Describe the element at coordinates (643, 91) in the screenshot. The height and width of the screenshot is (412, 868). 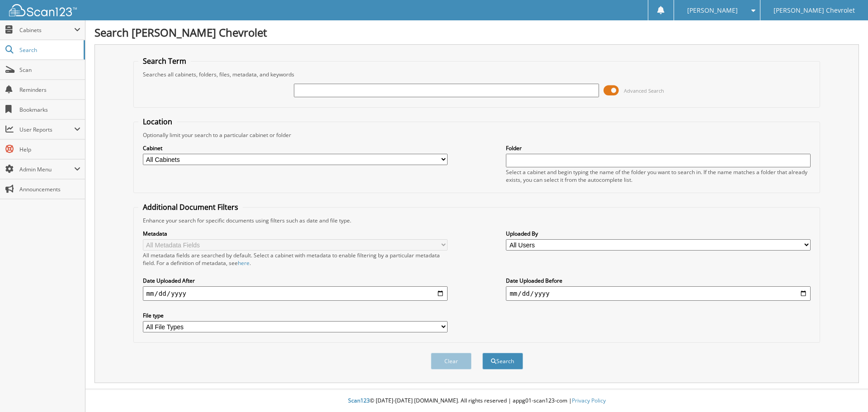
I see `span: Advanced Search` at that location.